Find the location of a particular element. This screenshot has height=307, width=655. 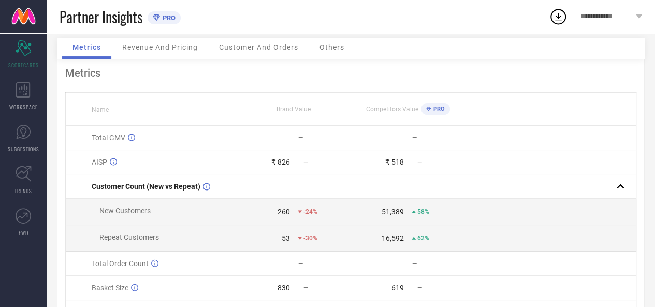

div: ₹ 826 is located at coordinates (280, 162).